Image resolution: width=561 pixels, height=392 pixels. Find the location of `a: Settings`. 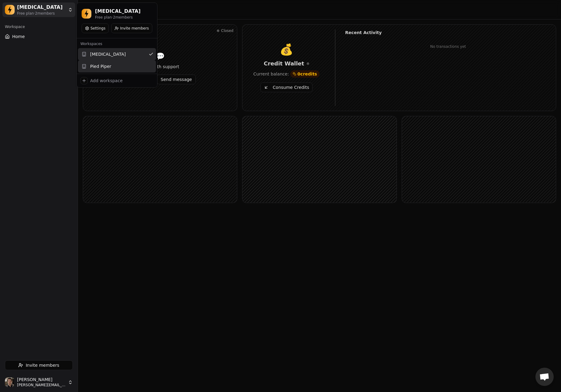

a: Settings is located at coordinates (95, 28).